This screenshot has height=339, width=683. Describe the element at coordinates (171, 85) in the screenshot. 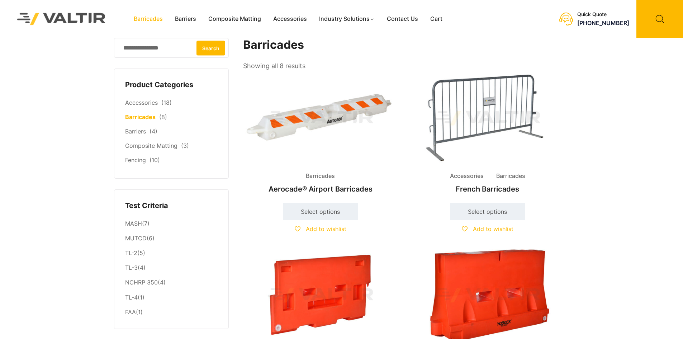

I see `h4: Product Categories` at that location.